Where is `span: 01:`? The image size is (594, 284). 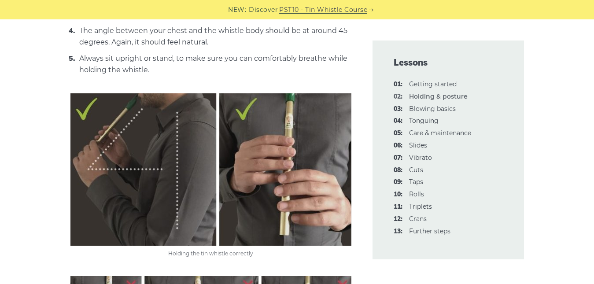
span: 01: is located at coordinates (398, 84).